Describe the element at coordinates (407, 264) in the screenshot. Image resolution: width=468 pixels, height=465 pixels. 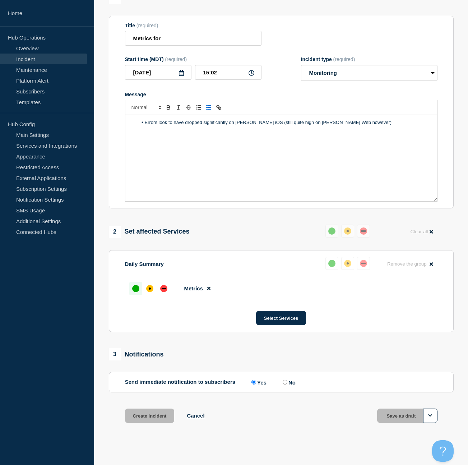
I see `span: Remove the group` at that location.